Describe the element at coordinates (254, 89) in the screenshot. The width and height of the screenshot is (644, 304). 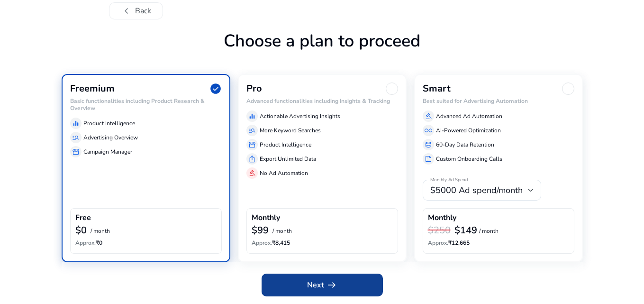
I see `h3: Pro` at that location.